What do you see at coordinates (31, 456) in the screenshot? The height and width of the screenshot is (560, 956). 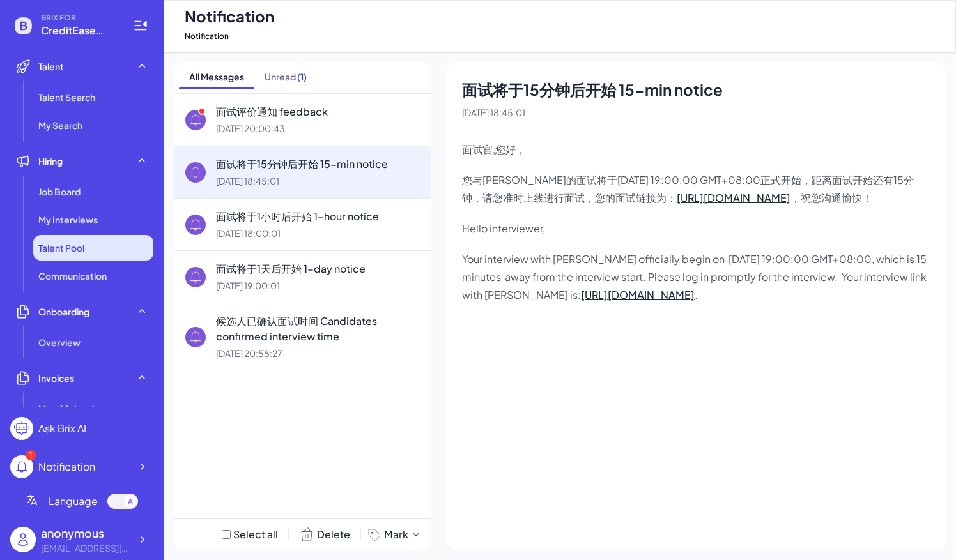 I see `div: 1` at bounding box center [31, 456].